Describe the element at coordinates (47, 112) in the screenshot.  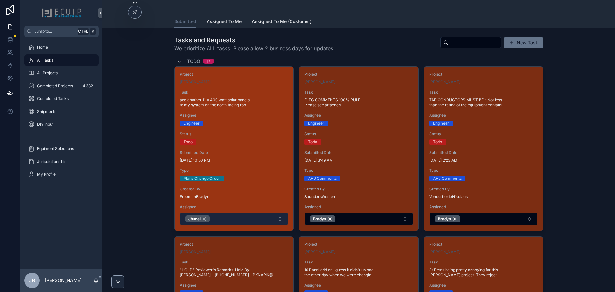
I see `span: Shipments` at that location.